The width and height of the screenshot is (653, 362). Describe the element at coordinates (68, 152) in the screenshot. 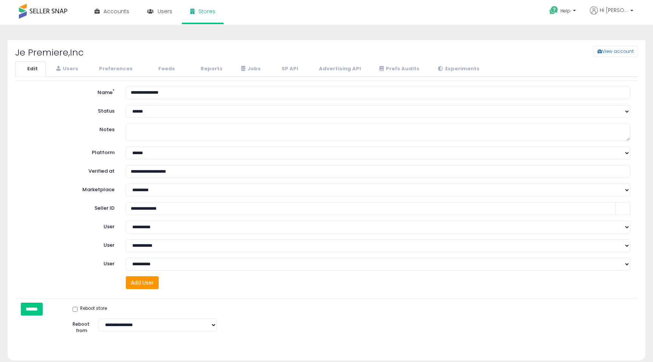

I see `label: Platform` at that location.